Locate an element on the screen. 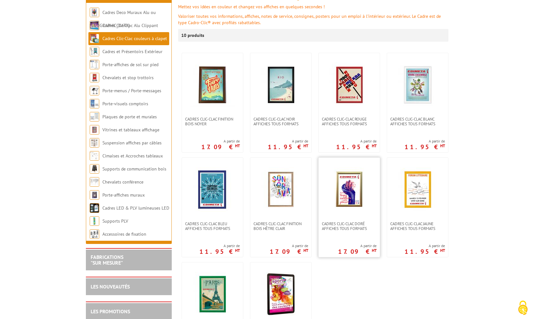 The image size is (534, 319). img: CADRES CLIC-CLAC FINITION BOIS NOYER is located at coordinates (212, 85).